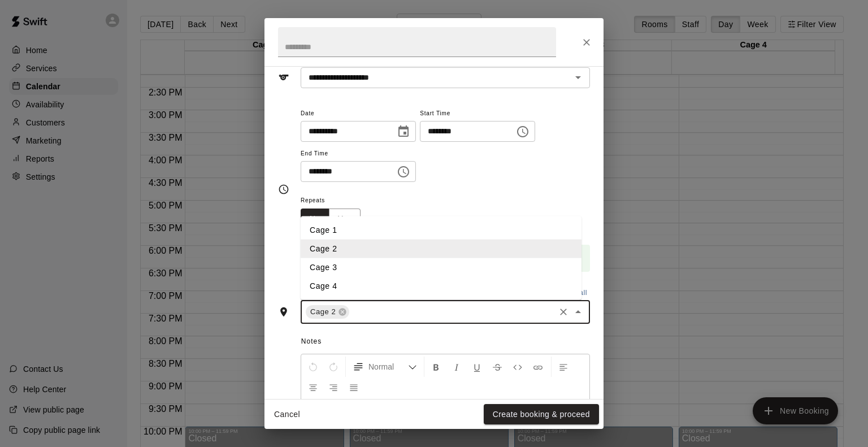 The width and height of the screenshot is (868, 447). Describe the element at coordinates (445, 342) in the screenshot. I see `span: Notes` at that location.